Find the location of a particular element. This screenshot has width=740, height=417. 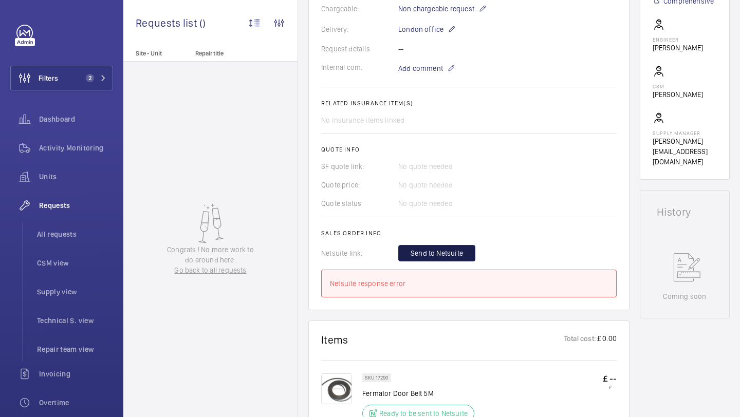

span: Requests is located at coordinates (76, 206).